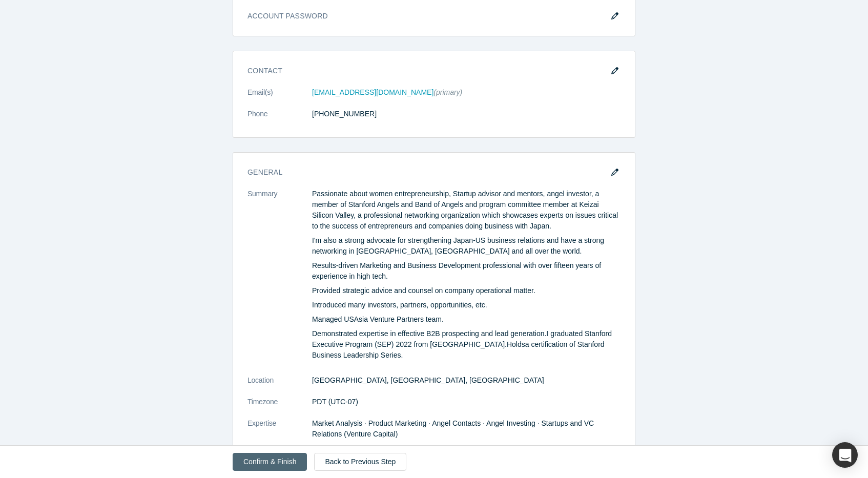 This screenshot has height=478, width=868. I want to click on dt: Summary, so click(280, 282).